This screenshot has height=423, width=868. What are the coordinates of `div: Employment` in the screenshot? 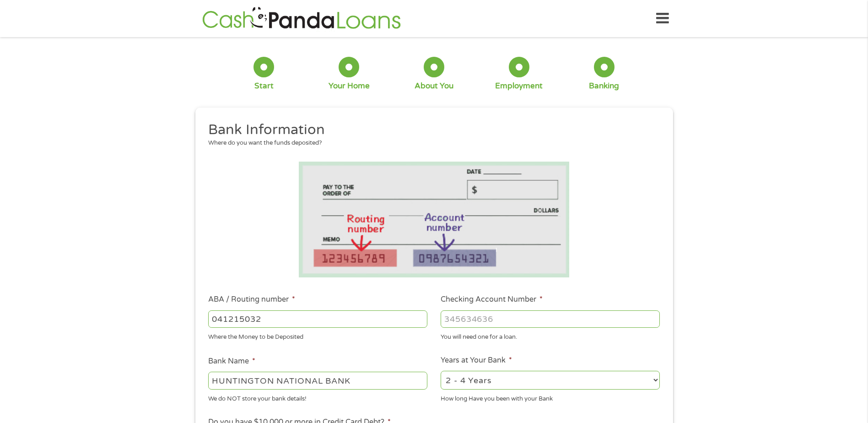 It's located at (519, 86).